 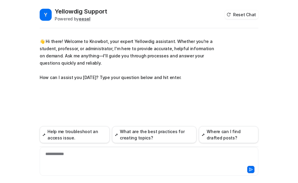 I want to click on p: 👋 Hi there! Welcome to Knowbot, your expert Yellowdig assistant. Whether you're a student, profes..., so click(x=127, y=59).